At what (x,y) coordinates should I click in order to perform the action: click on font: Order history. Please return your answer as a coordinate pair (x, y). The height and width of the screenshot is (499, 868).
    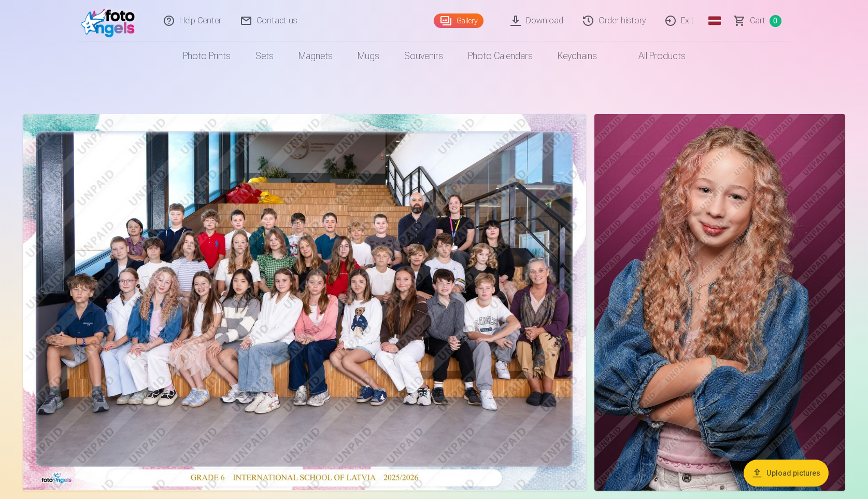
    Looking at the image, I should click on (622, 20).